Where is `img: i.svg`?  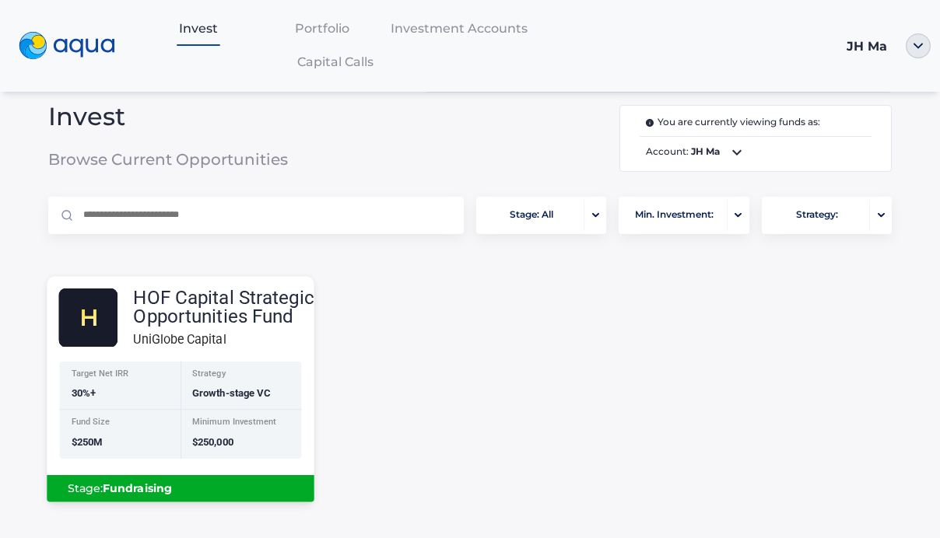 img: i.svg is located at coordinates (651, 123).